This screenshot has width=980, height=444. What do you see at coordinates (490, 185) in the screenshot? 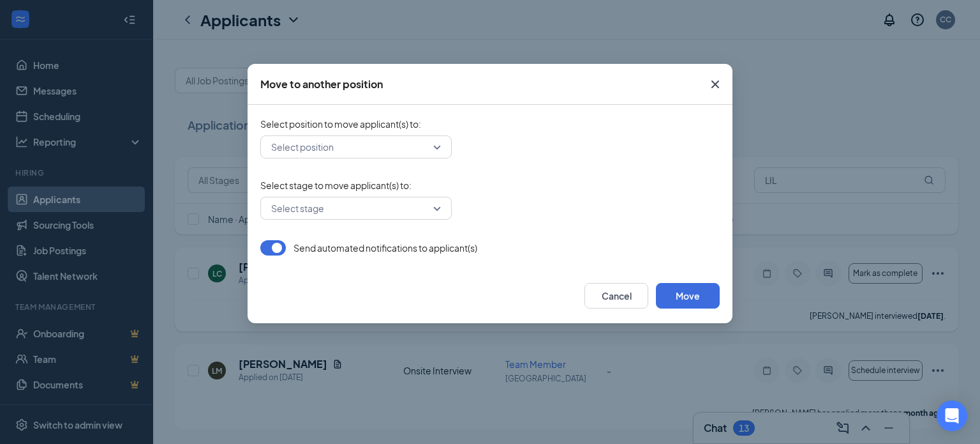
I see `span: Select stage to move applicant(s) to :` at bounding box center [490, 185].